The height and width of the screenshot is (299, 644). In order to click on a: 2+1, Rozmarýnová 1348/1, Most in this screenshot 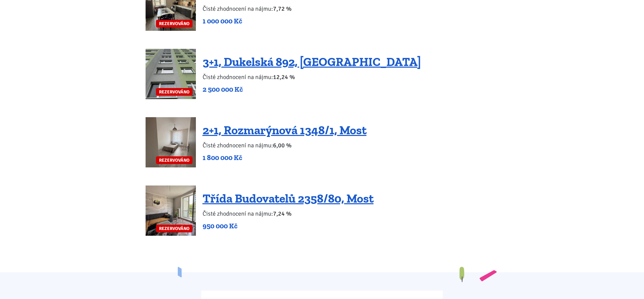, I will do `click(284, 130)`.